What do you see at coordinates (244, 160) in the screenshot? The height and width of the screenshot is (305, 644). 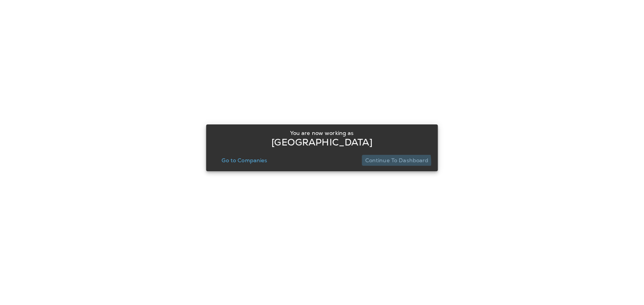 I see `button: Go to Companies` at bounding box center [244, 160].